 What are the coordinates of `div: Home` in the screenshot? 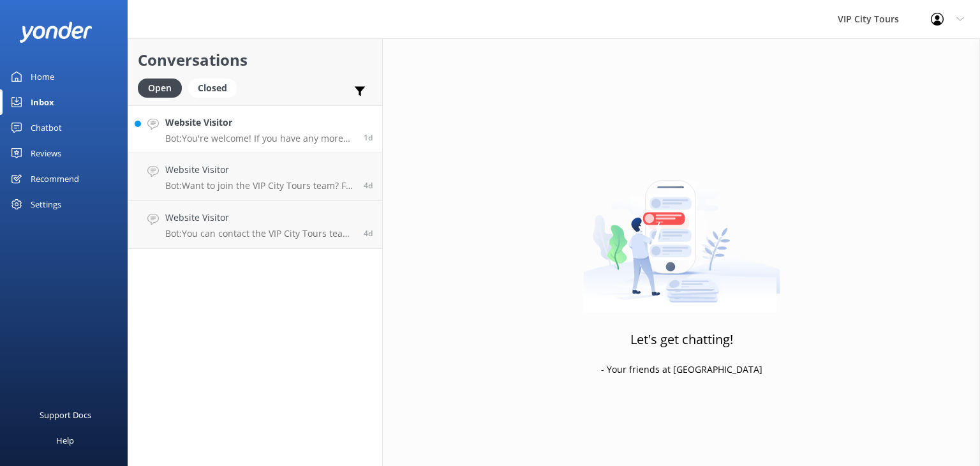 It's located at (42, 77).